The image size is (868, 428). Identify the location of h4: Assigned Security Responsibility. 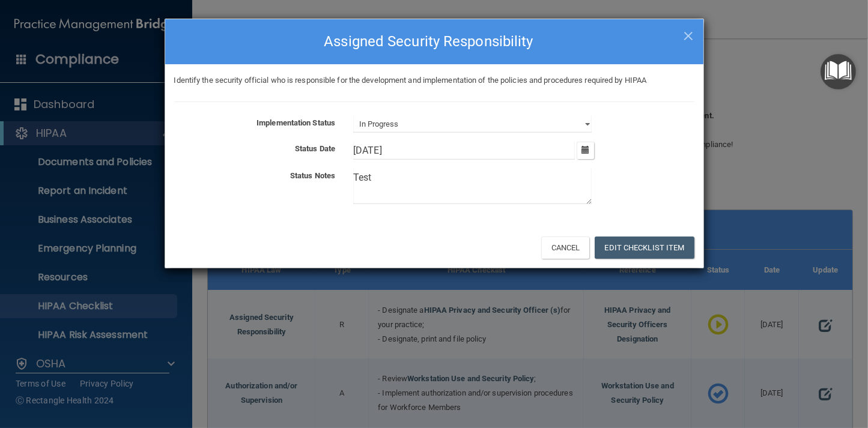
(434, 41).